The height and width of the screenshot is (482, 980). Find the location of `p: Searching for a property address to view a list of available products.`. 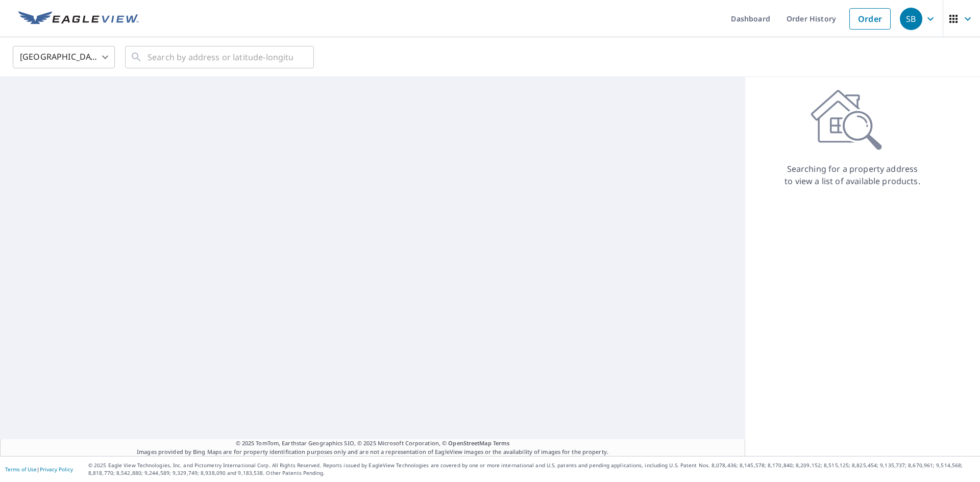

p: Searching for a property address to view a list of available products. is located at coordinates (852, 175).